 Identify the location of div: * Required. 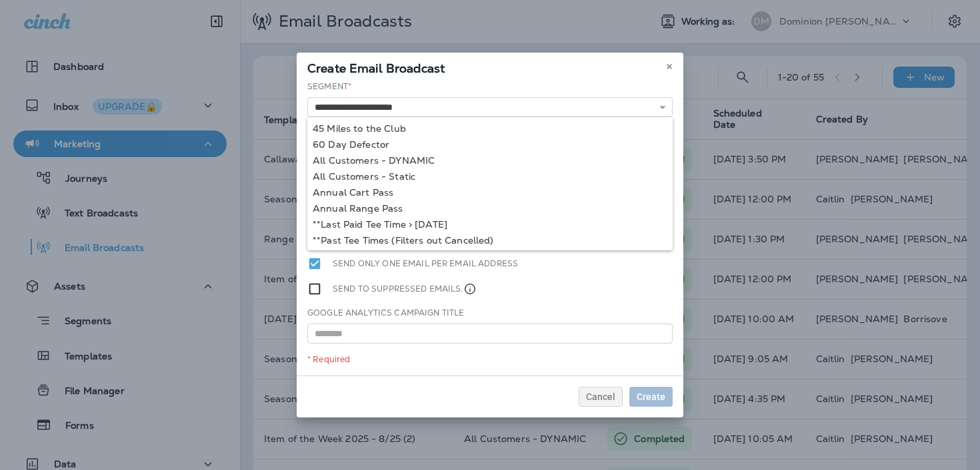
(490, 359).